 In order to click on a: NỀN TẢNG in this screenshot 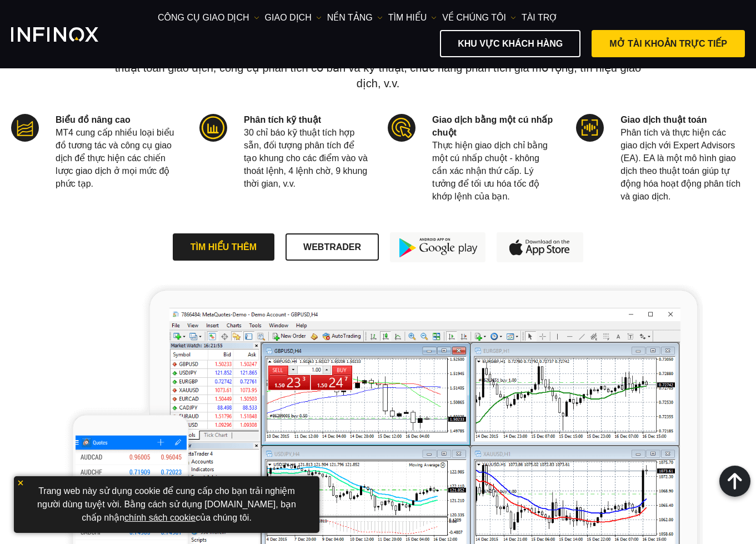, I will do `click(355, 18)`.